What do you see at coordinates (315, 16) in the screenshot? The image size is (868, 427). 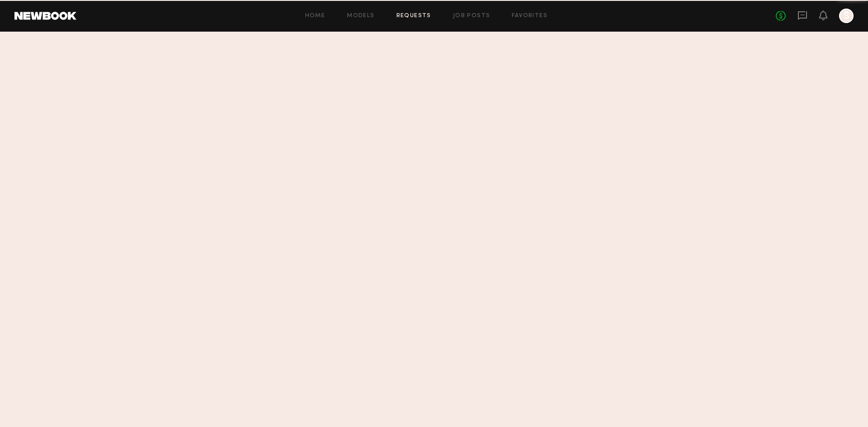 I see `a: Home` at bounding box center [315, 16].